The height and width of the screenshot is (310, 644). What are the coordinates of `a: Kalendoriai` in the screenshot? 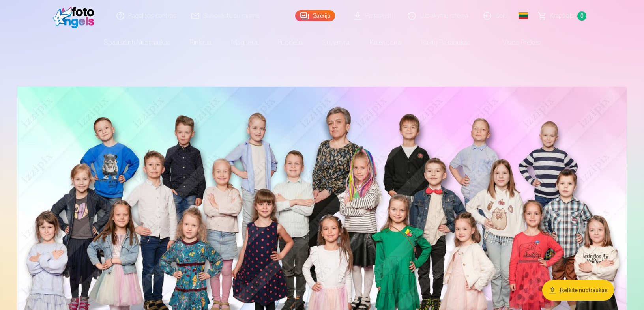 It's located at (386, 43).